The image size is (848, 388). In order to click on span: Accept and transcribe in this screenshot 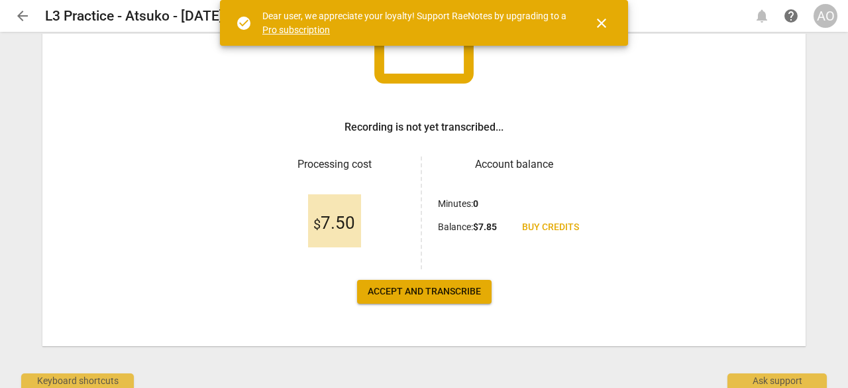, I will do `click(424, 292)`.